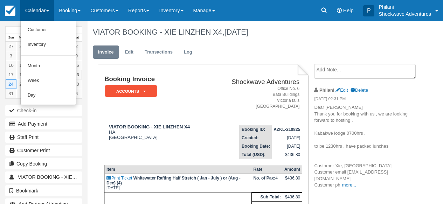  Describe the element at coordinates (76, 84) in the screenshot. I see `a: 30` at that location.